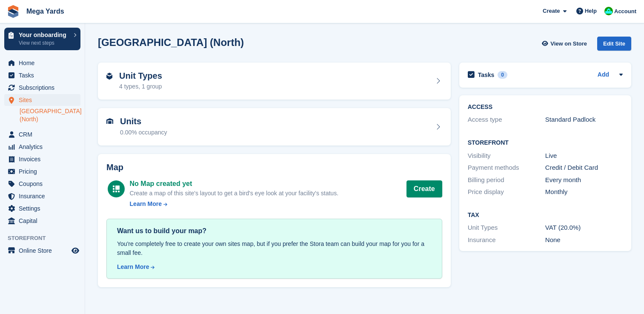 This screenshot has width=644, height=314. I want to click on h2: ACCESS, so click(545, 107).